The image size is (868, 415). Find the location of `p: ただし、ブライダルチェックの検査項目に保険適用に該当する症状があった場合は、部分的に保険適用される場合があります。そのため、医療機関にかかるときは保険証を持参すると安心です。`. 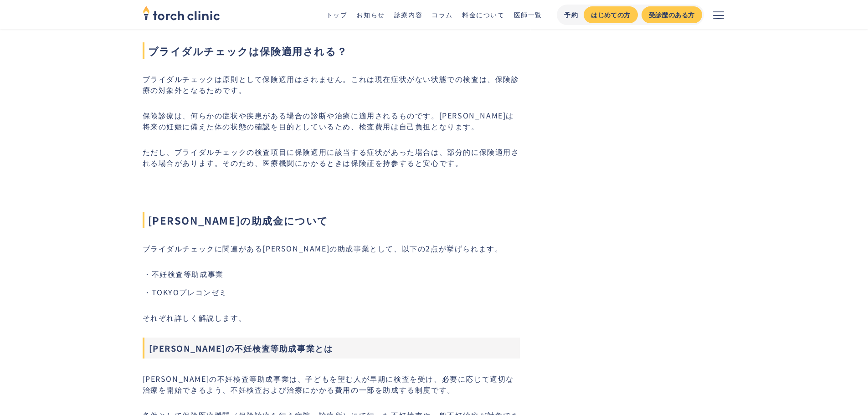

p: ただし、ブライダルチェックの検査項目に保険適用に該当する症状があった場合は、部分的に保険適用される場合があります。そのため、医療機関にかかるときは保険証を持参すると安心です。 is located at coordinates (331, 157).